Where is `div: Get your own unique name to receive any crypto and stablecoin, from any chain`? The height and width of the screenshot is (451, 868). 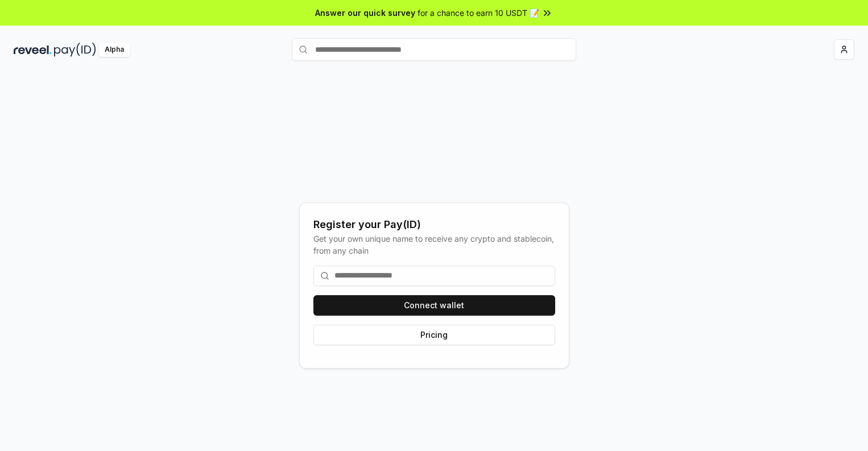 div: Get your own unique name to receive any crypto and stablecoin, from any chain is located at coordinates (434, 244).